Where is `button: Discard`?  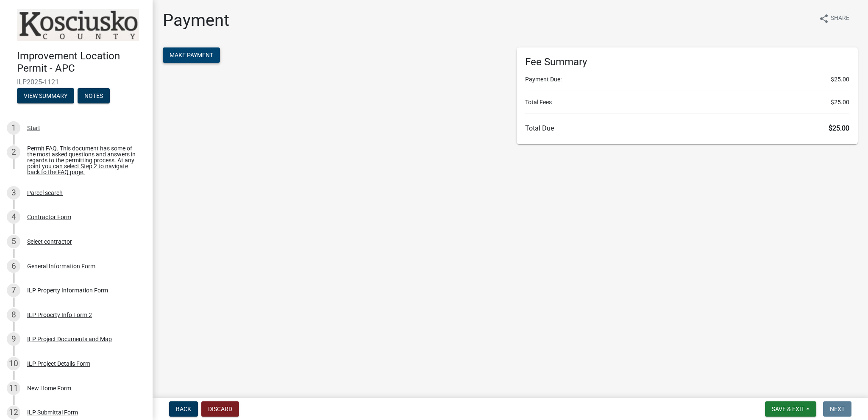
button: Discard is located at coordinates (220, 409).